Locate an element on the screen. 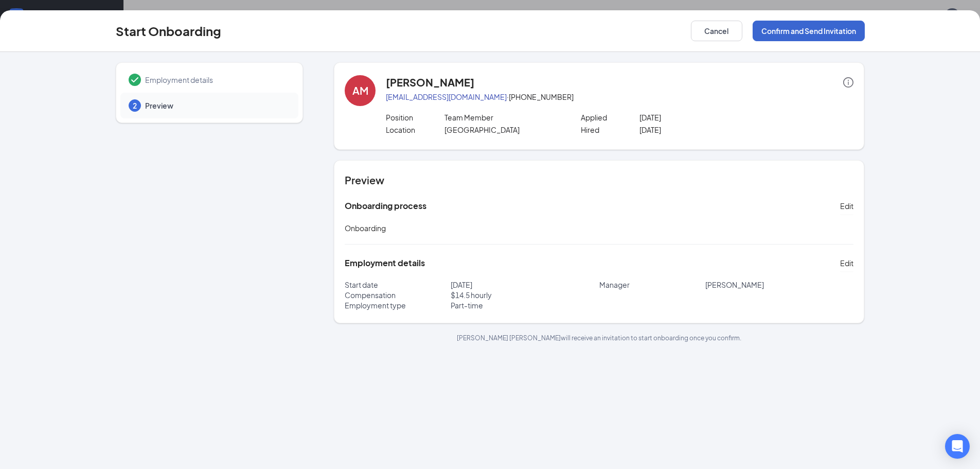 The width and height of the screenshot is (980, 469). div: Open Intercom Messenger is located at coordinates (957, 446).